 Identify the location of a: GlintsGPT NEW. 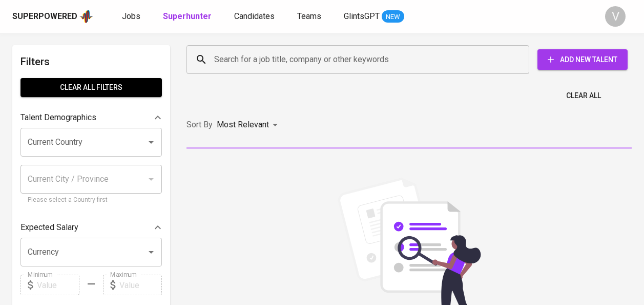
(374, 16).